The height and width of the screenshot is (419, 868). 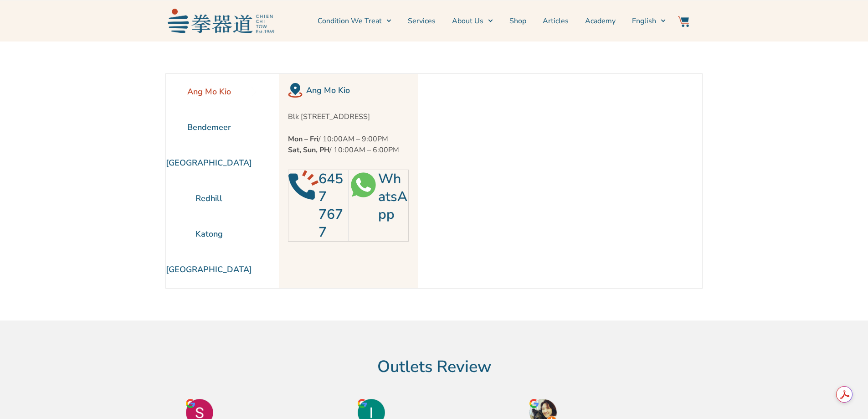 What do you see at coordinates (421, 21) in the screenshot?
I see `a: Services` at bounding box center [421, 21].